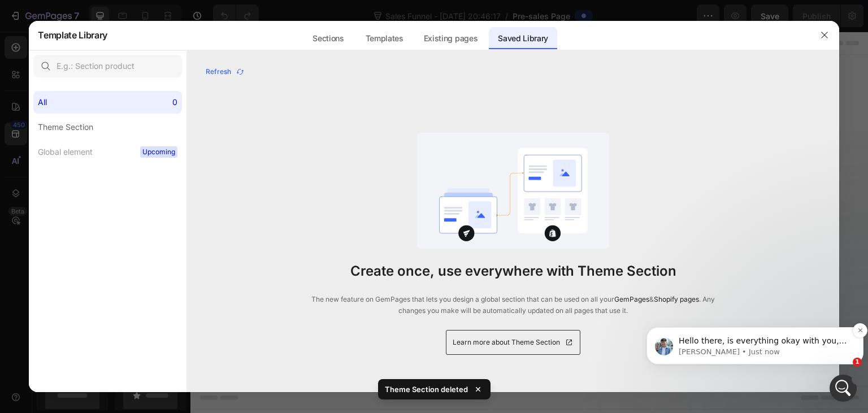 Image resolution: width=868 pixels, height=413 pixels. What do you see at coordinates (513, 271) in the screenshot?
I see `h1: Create once, use everywhere with Theme Section` at bounding box center [513, 271].